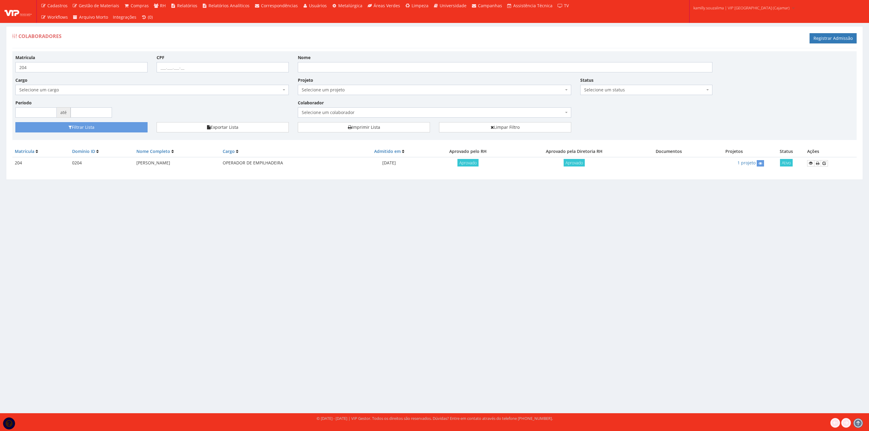  I want to click on span: RH, so click(163, 5).